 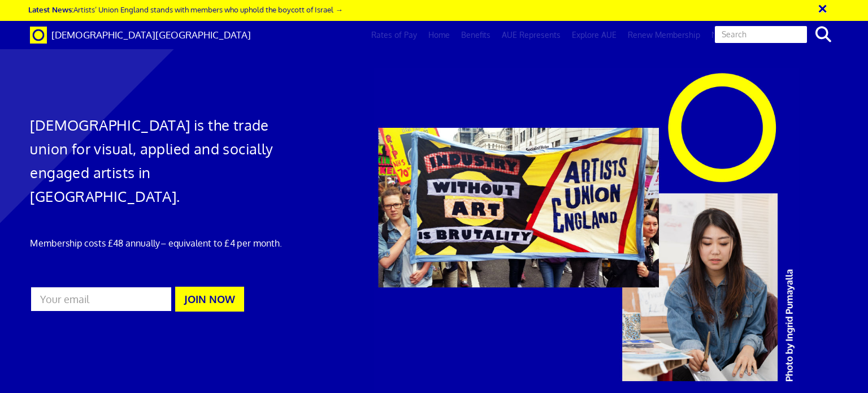 I want to click on strong: Latest News:, so click(x=51, y=9).